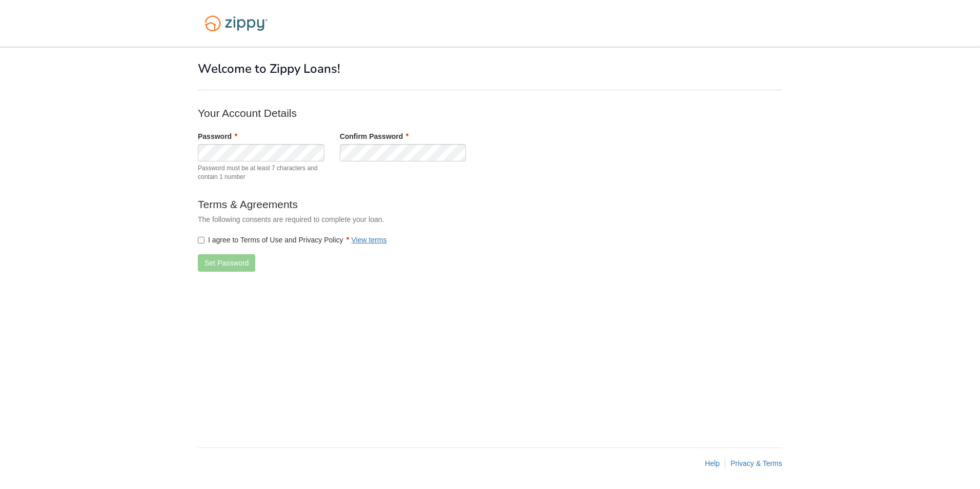 The width and height of the screenshot is (980, 489). What do you see at coordinates (403, 153) in the screenshot?
I see `input: Verify Password` at bounding box center [403, 153].